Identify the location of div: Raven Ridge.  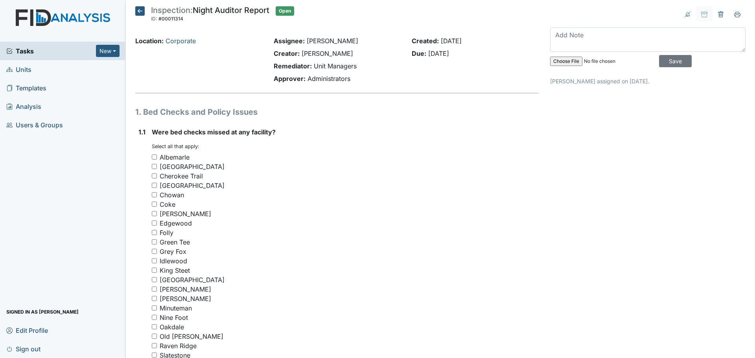
(178, 346).